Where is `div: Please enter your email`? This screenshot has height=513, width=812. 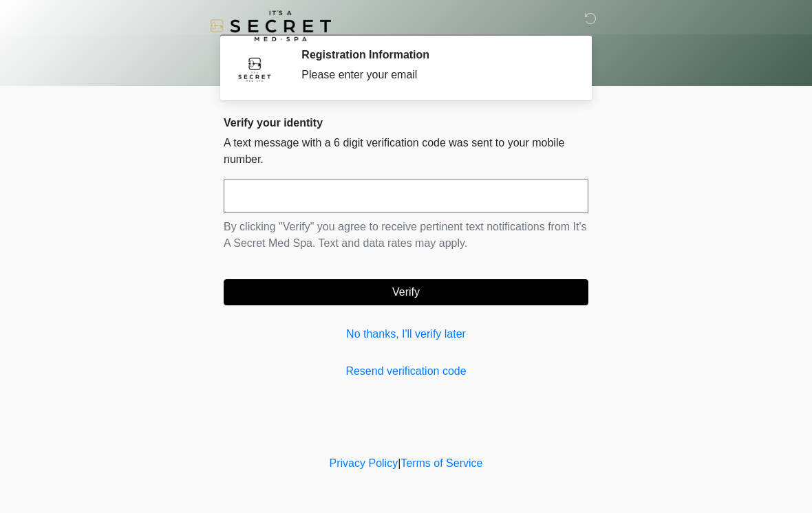 div: Please enter your email is located at coordinates (434, 75).